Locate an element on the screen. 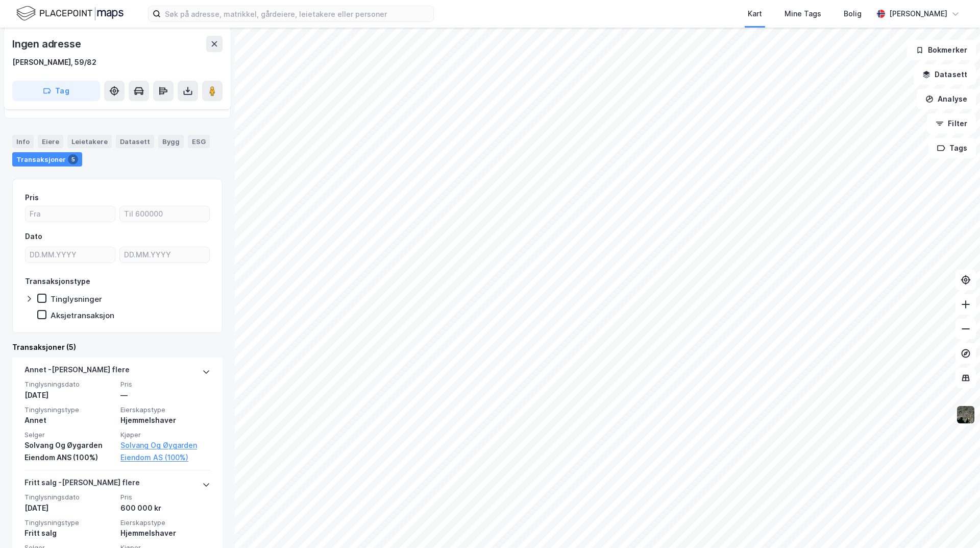  img: 9k= is located at coordinates (965, 414).